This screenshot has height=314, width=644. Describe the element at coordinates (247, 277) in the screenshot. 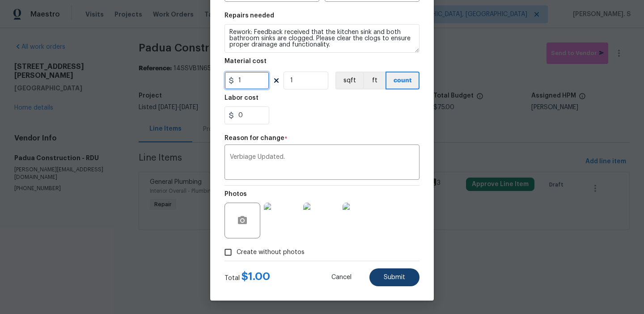

I see `div: Total` at that location.